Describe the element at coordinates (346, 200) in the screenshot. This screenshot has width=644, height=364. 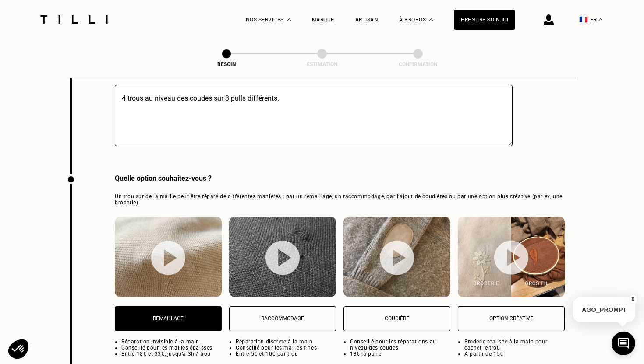
I see `span: Un trou sur de la maille peut être réparé de différentes manières : par un remaillage, un raccomm...` at that location.